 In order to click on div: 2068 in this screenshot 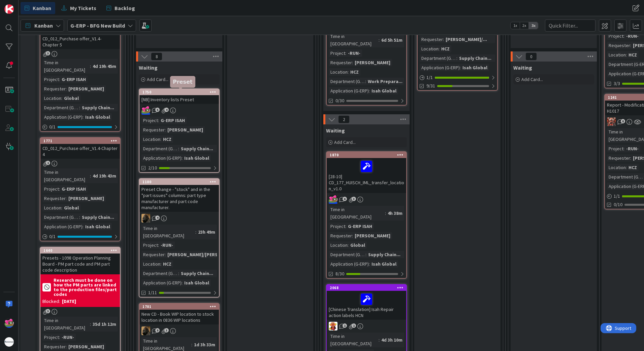, I will do `click(368, 288)`.